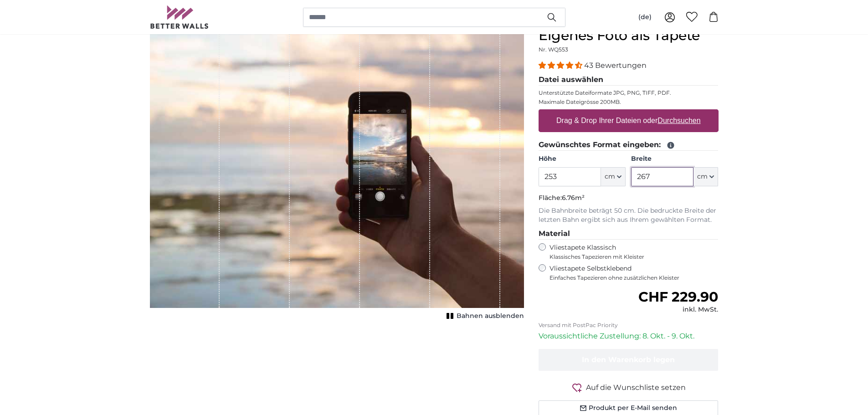 This screenshot has width=868, height=415. Describe the element at coordinates (336, 175) in the screenshot. I see `div: 1 of 1` at that location.